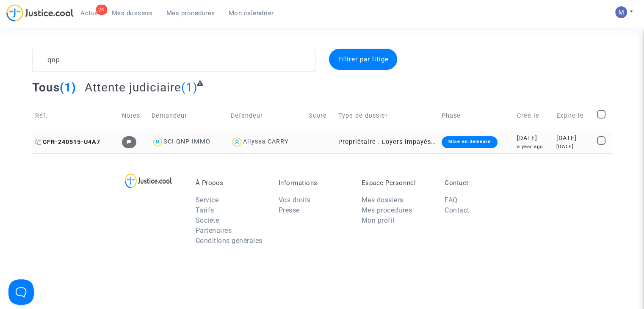 This screenshot has width=644, height=309. I want to click on div: Allyssa CARRY, so click(266, 141).